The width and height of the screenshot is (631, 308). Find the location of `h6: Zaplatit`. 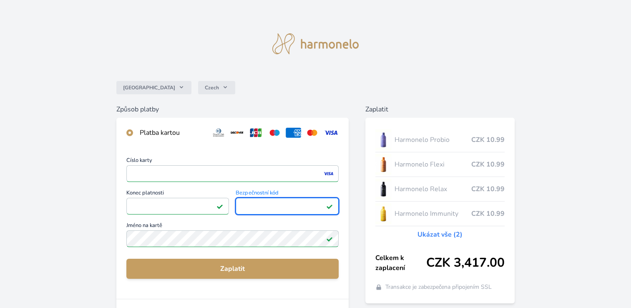

h6: Zaplatit is located at coordinates (440, 109).